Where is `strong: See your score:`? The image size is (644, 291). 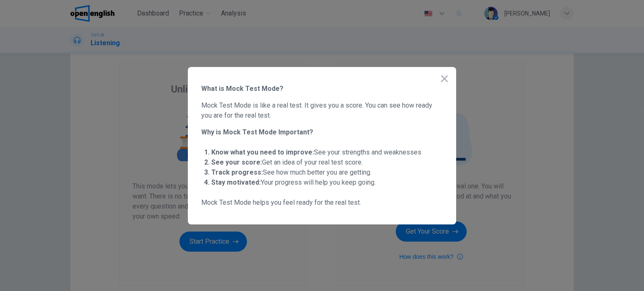
strong: See your score: is located at coordinates (236, 162).